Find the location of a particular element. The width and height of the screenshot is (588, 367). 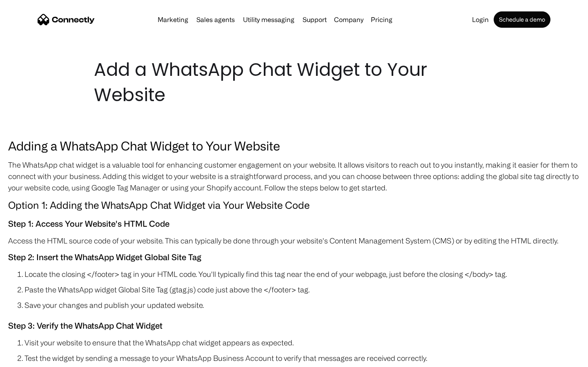

a: Schedule a demo is located at coordinates (522, 19).